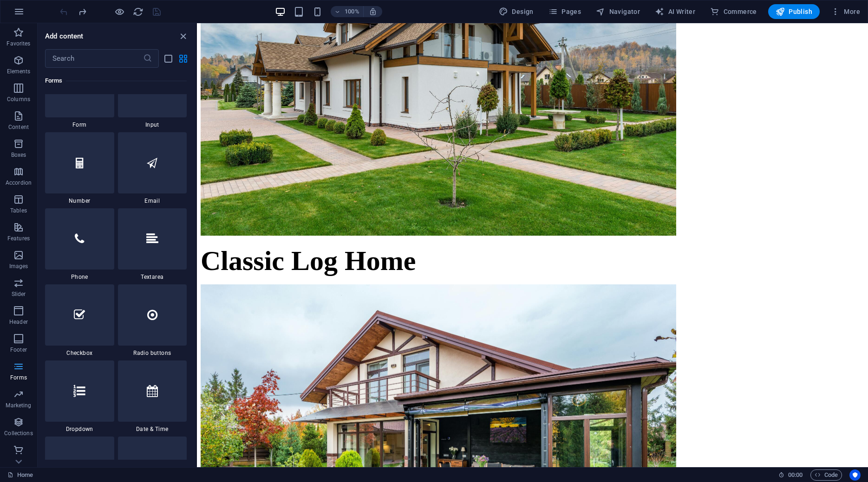  I want to click on span: Checkbox, so click(79, 353).